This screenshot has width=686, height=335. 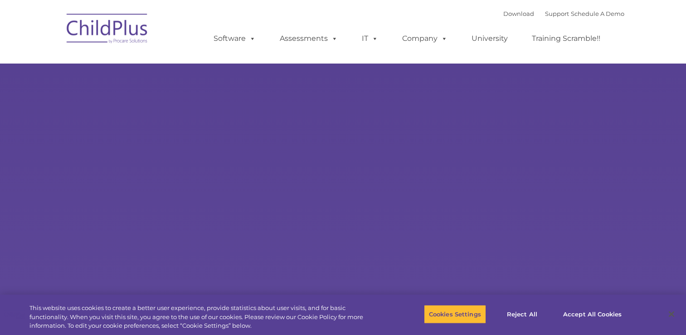 I want to click on a: Assessments, so click(x=309, y=39).